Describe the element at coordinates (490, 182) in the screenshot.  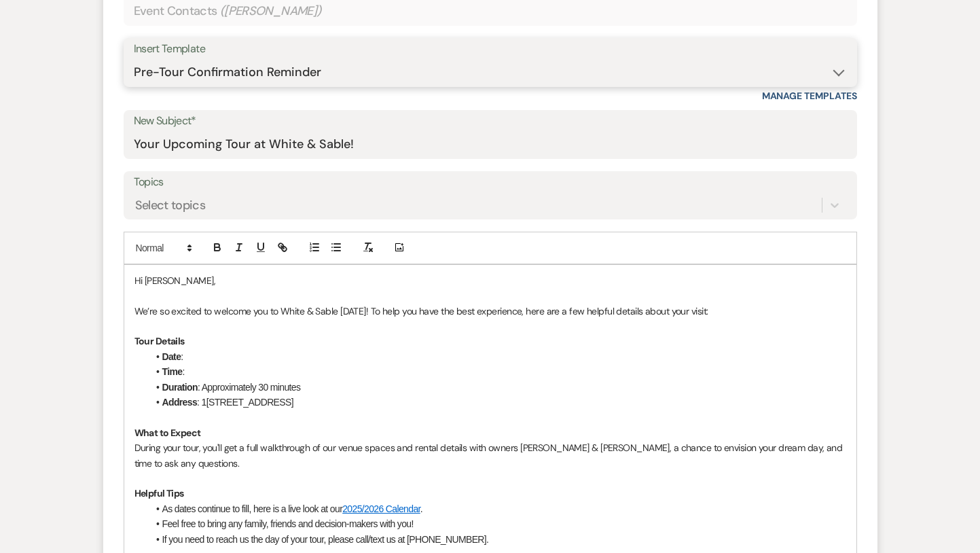
I see `label: Topics` at that location.